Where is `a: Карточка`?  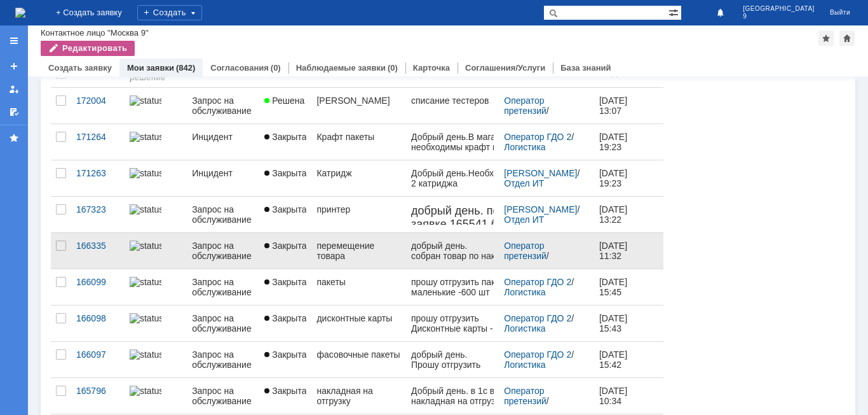
a: Карточка is located at coordinates (431, 68).